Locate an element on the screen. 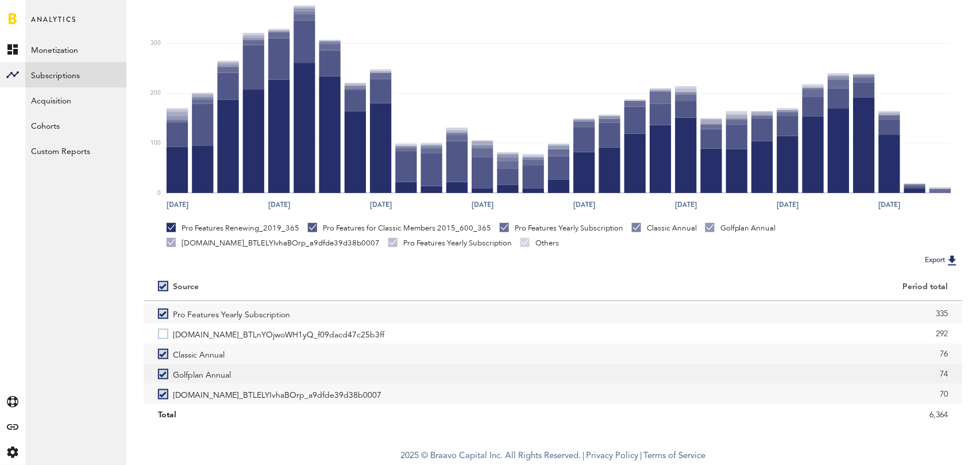  div: Source is located at coordinates (186, 287).